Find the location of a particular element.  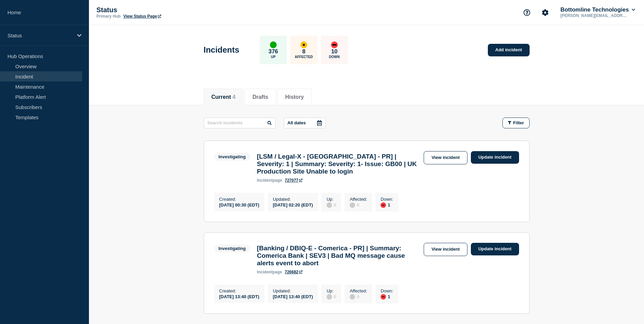

p: Affected is located at coordinates (303, 57).